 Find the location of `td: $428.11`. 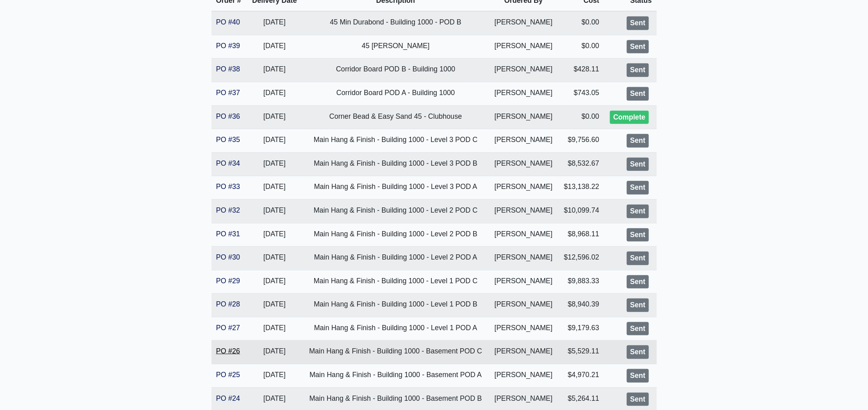

td: $428.11 is located at coordinates (581, 70).